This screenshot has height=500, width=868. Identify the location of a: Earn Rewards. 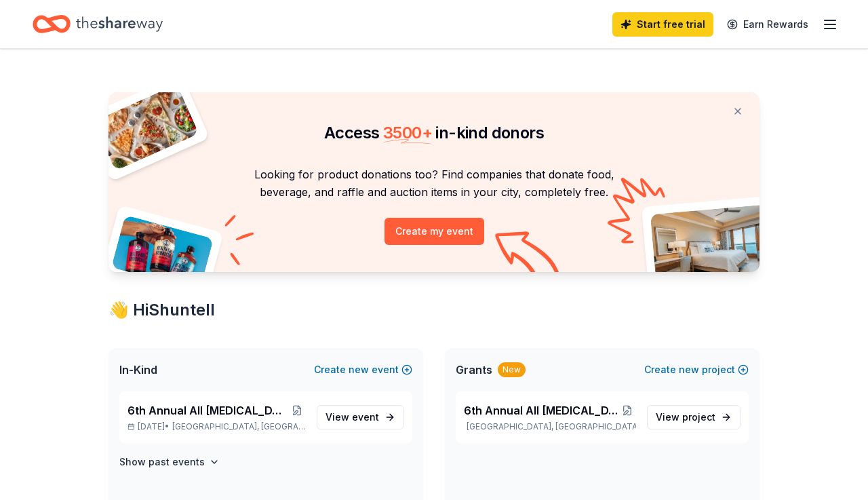
(768, 25).